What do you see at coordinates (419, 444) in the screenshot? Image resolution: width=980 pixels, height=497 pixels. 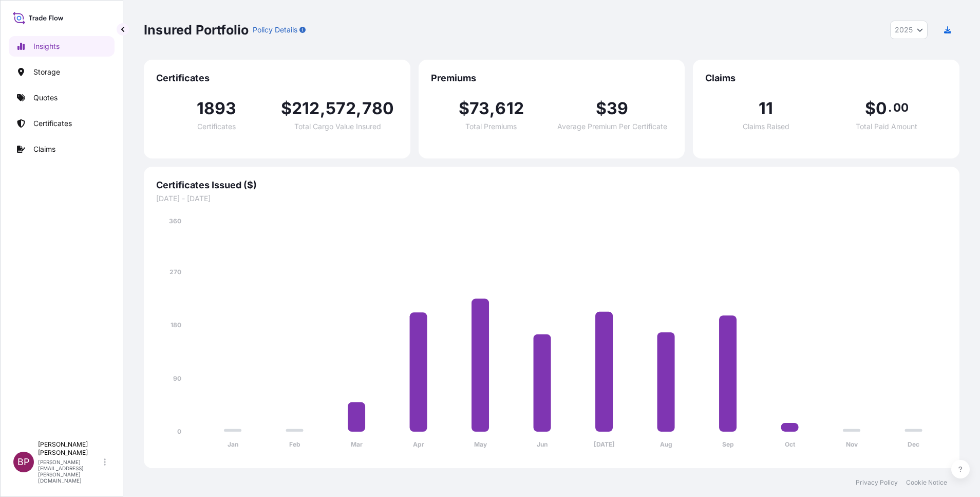 I see `tspan: Apr` at bounding box center [419, 444].